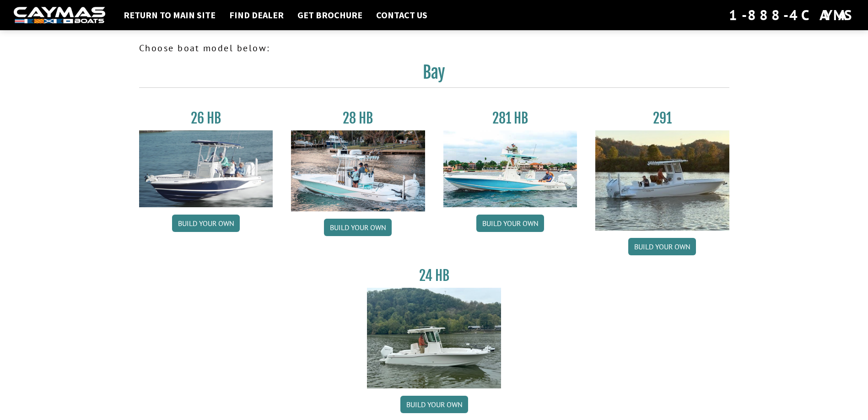 The height and width of the screenshot is (420, 868). What do you see at coordinates (358, 170) in the screenshot?
I see `img: 28_hb_thumbnail_for_caymas_connect.jpg` at bounding box center [358, 170].